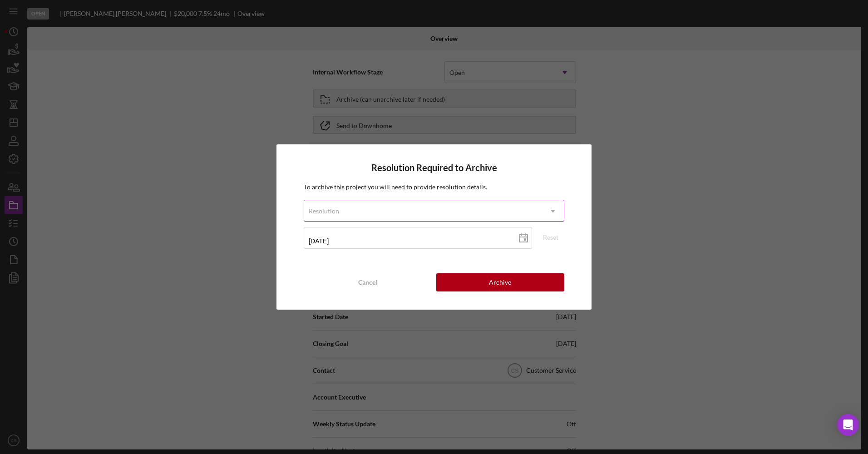  I want to click on button: Archive, so click(501, 282).